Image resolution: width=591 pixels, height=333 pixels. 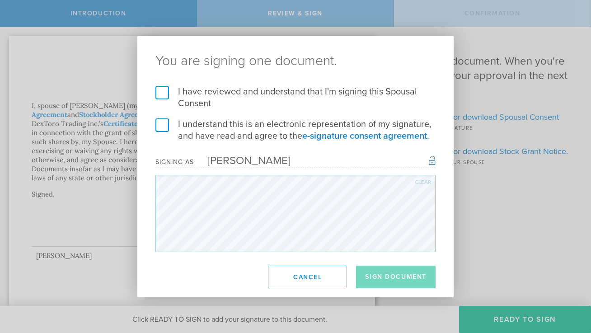 I want to click on label: I understand this is an electronic representation of my signature, and have read and agree to the ., so click(x=296, y=130).